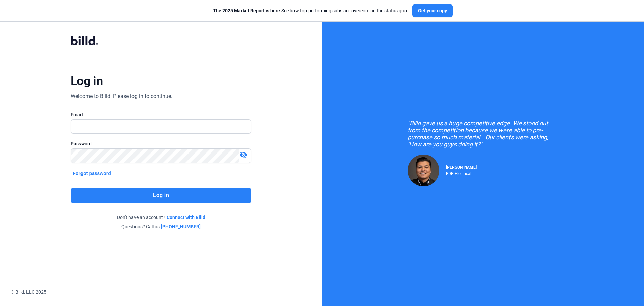 The height and width of the screenshot is (306, 644). Describe the element at coordinates (423, 170) in the screenshot. I see `img: Raul Pacheco` at that location.